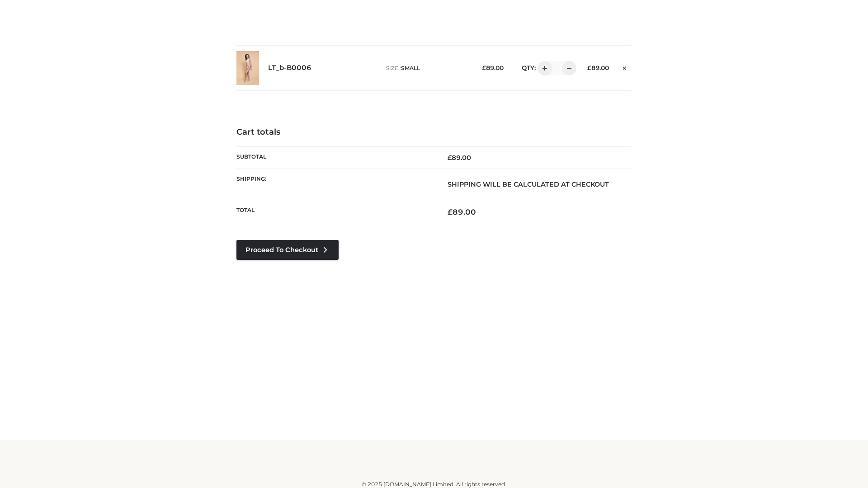 This screenshot has width=868, height=488. Describe the element at coordinates (410, 68) in the screenshot. I see `span: SMALL` at that location.